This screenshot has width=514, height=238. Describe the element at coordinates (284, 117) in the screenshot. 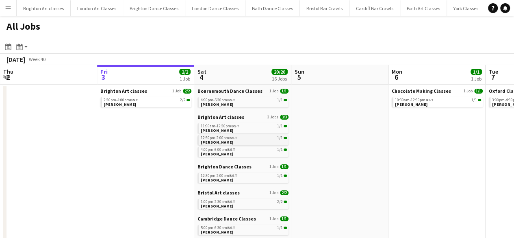

I see `span: 3/3` at that location.